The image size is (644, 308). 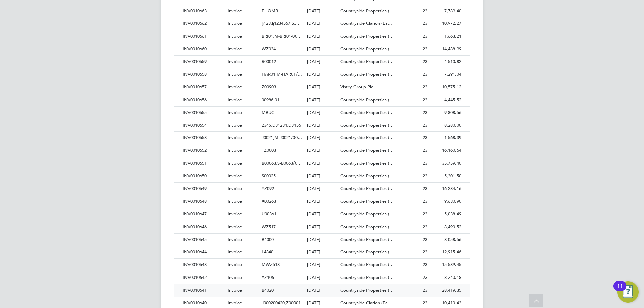 I want to click on span: B4000, so click(x=268, y=239).